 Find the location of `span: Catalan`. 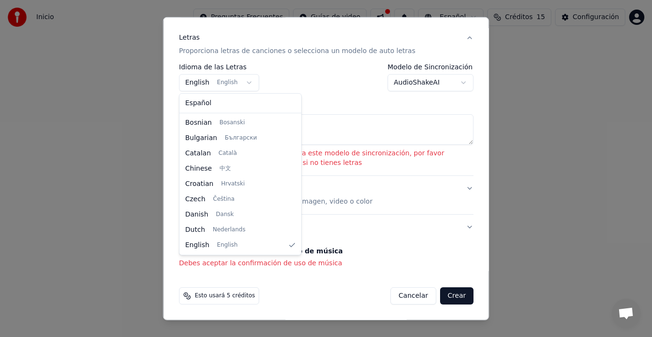

span: Catalan is located at coordinates (198, 153).